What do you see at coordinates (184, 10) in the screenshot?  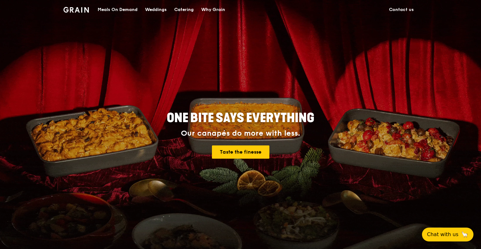 I see `a: Catering` at bounding box center [184, 10].